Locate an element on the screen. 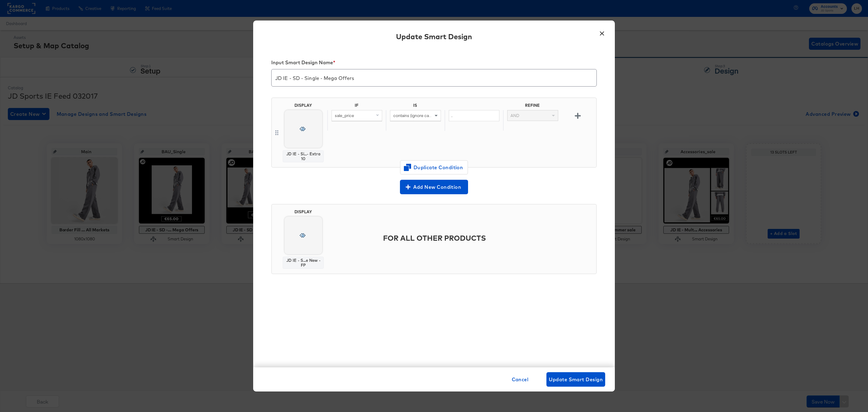 This screenshot has width=868, height=412. span: Update Smart Design is located at coordinates (576, 379).